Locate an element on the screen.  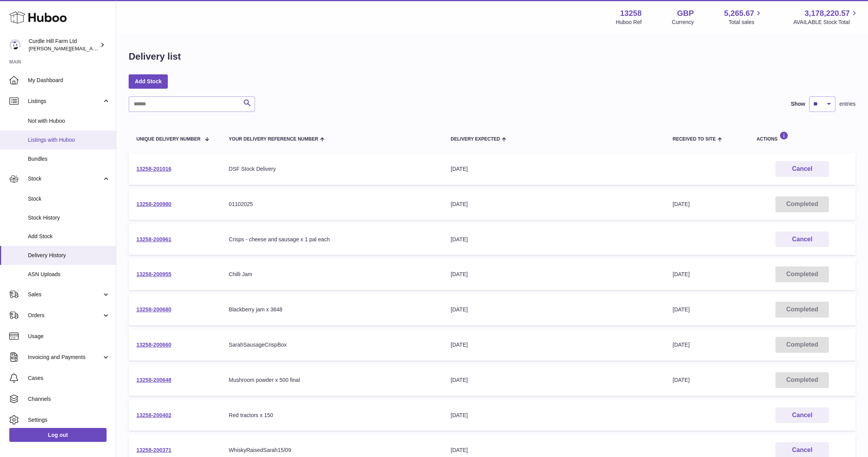
a: Log out is located at coordinates (58, 435).